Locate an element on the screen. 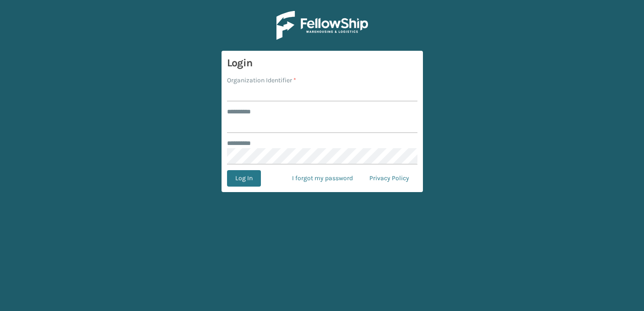  button: Log In is located at coordinates (244, 178).